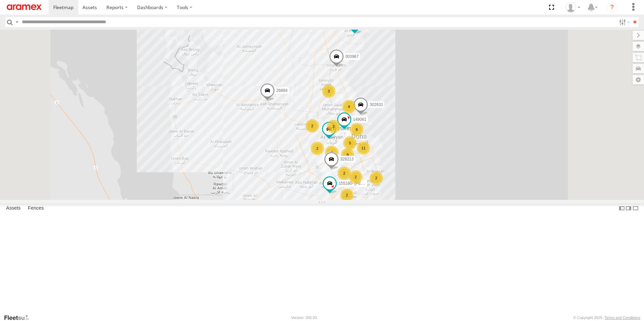 This screenshot has width=644, height=321. What do you see at coordinates (347, 159) in the screenshot?
I see `span: 328213` at bounding box center [347, 159].